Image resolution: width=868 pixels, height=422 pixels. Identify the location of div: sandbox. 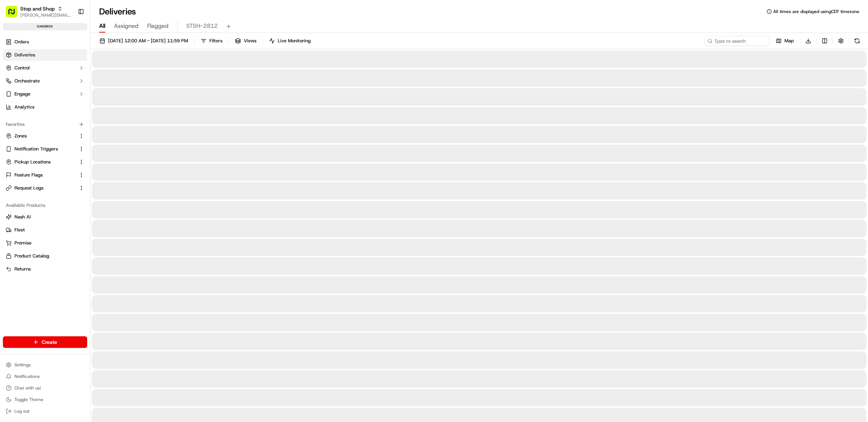
(45, 26).